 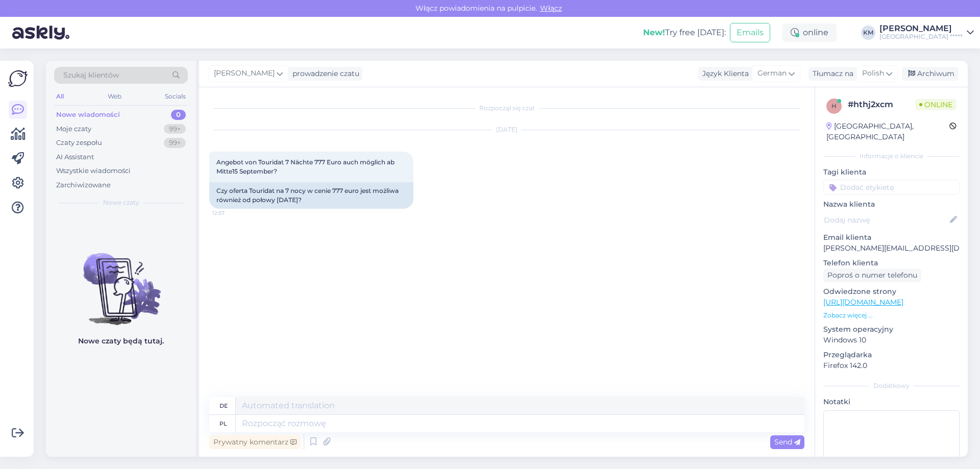 I want to click on span: h, so click(x=834, y=105).